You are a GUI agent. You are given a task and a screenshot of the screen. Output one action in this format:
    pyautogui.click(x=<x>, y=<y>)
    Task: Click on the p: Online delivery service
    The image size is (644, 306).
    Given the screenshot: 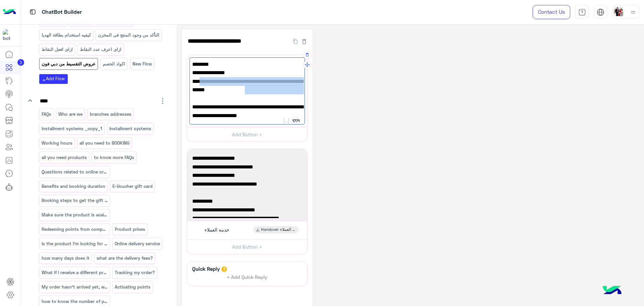 What is the action you would take?
    pyautogui.click(x=137, y=244)
    